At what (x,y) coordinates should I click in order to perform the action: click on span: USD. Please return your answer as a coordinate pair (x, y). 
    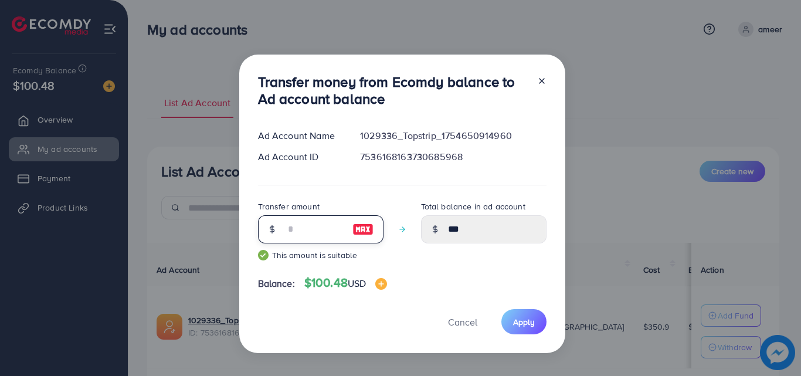
    Looking at the image, I should click on (356, 283).